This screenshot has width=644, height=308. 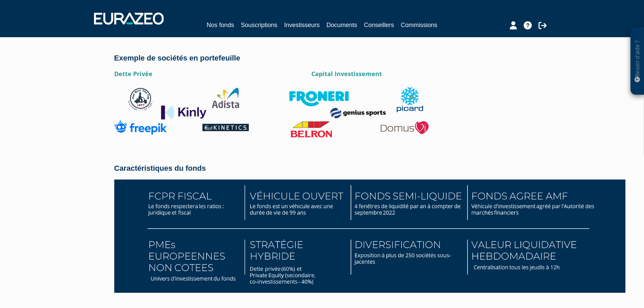 I want to click on h4: Exemple de sociétés en portefeuille, so click(x=322, y=58).